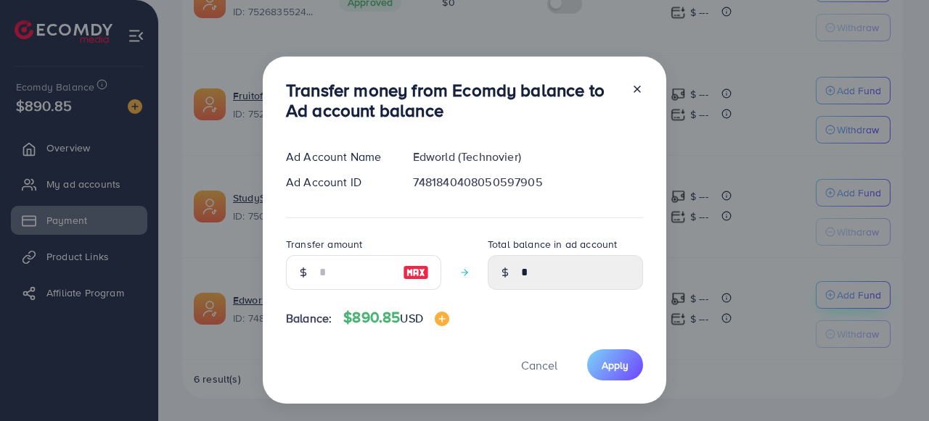 The height and width of the screenshot is (421, 929). Describe the element at coordinates (308, 318) in the screenshot. I see `span: Balance:` at that location.